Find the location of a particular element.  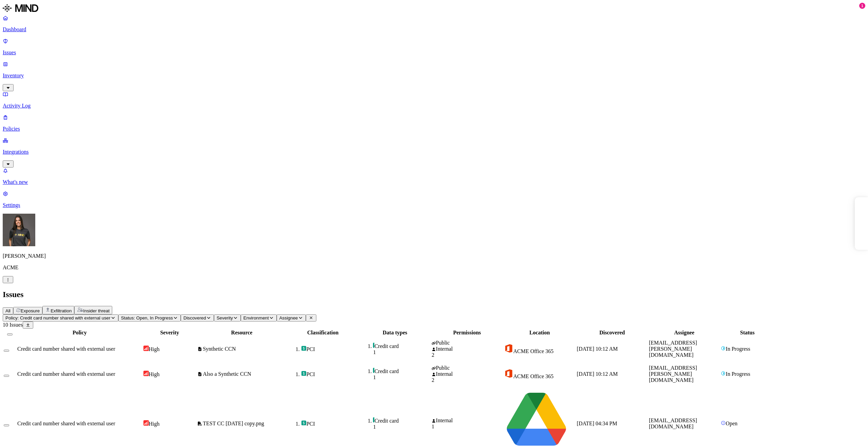

span: Synthetic CCN is located at coordinates (219, 349).